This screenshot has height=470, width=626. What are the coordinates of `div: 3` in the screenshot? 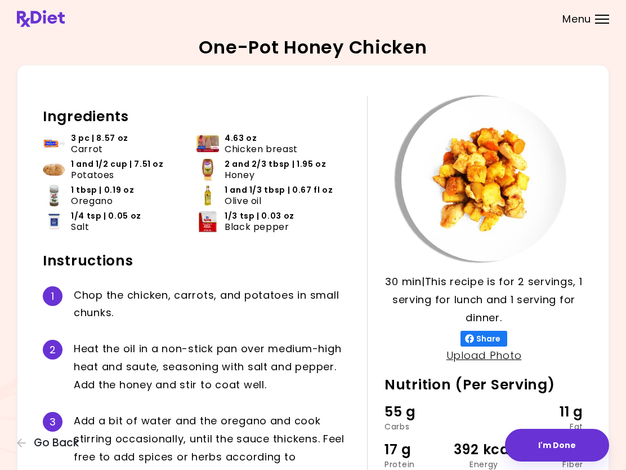 It's located at (52, 421).